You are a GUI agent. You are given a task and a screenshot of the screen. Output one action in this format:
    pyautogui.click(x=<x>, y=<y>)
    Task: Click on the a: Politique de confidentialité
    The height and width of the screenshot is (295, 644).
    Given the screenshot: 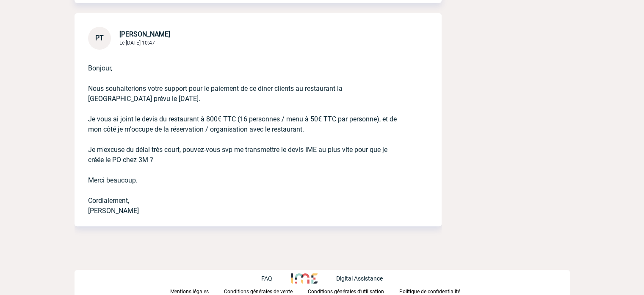 What is the action you would take?
    pyautogui.click(x=436, y=290)
    